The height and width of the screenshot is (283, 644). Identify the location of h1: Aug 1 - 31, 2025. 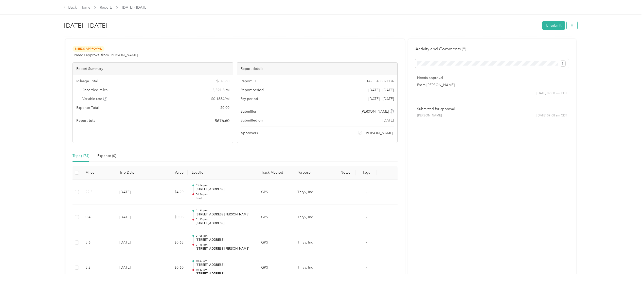
(302, 26).